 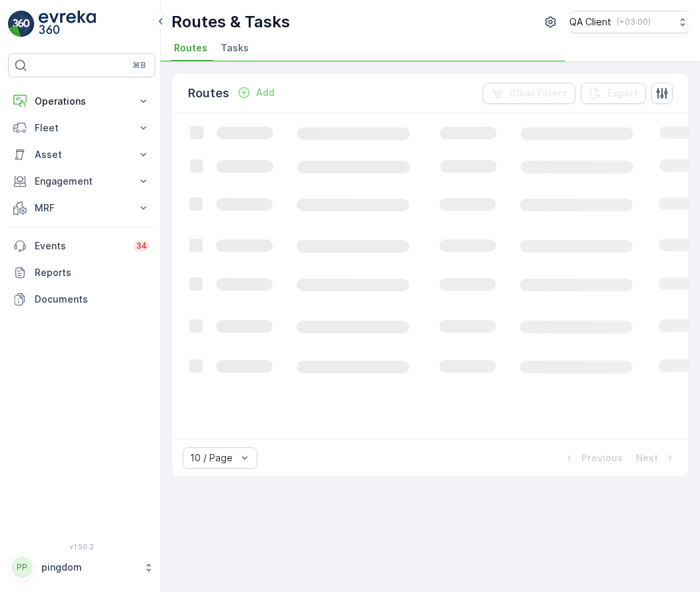 What do you see at coordinates (602, 458) in the screenshot?
I see `p: Previous` at bounding box center [602, 458].